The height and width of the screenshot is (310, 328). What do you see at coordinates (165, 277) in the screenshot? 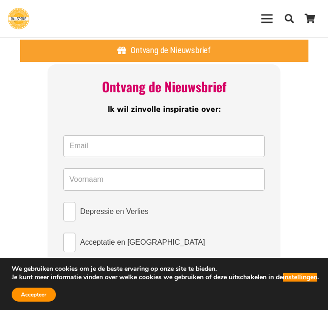
I see `p: Je kunt meer informatie vinden over welke cookies we gebruiken of deze uitschakelen in de .` at bounding box center [165, 277].